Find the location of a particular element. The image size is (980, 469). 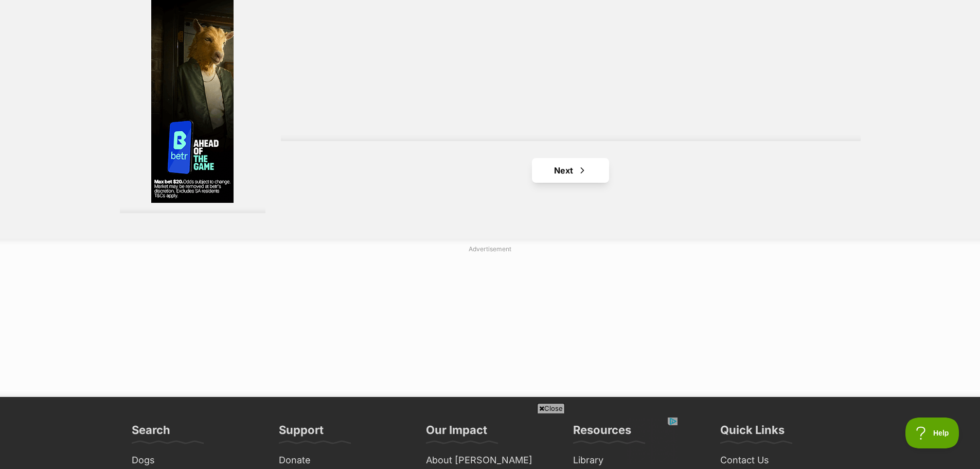

a: Donate is located at coordinates (343, 460).